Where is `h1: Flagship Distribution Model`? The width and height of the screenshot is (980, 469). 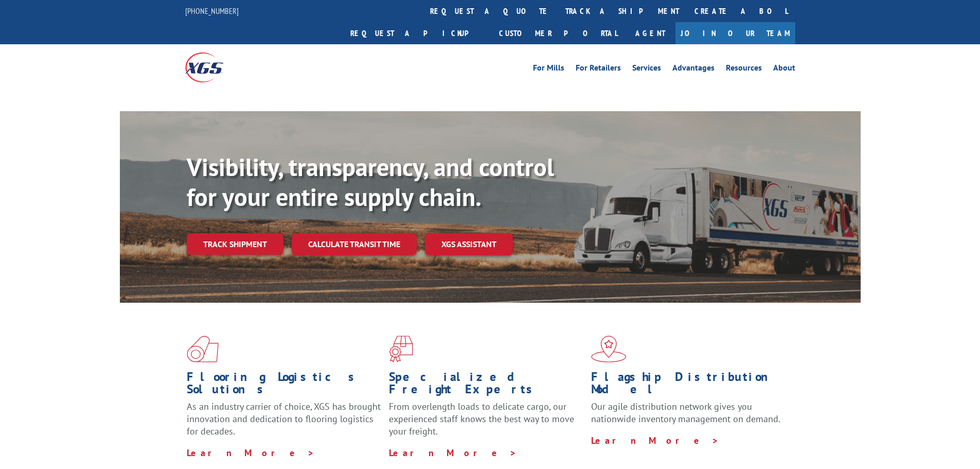 h1: Flagship Distribution Model is located at coordinates (688, 385).